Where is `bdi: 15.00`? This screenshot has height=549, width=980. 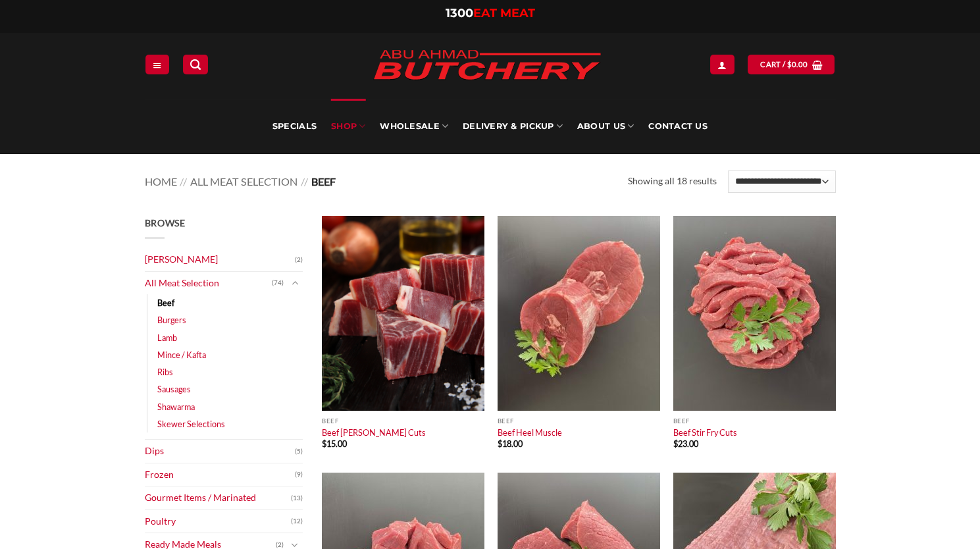
bdi: 15.00 is located at coordinates (334, 443).